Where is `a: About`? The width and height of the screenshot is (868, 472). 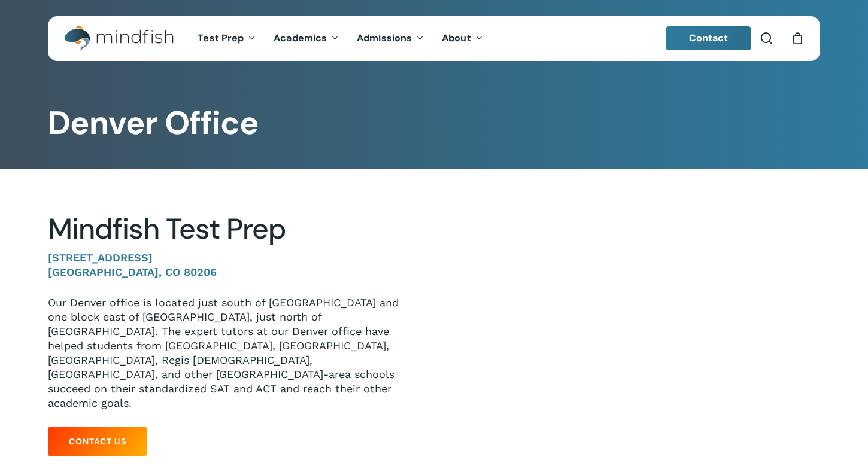 a: About is located at coordinates (463, 38).